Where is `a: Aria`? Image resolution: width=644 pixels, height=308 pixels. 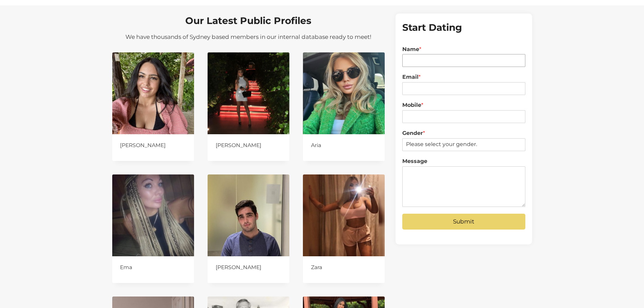 a: Aria is located at coordinates (344, 146).